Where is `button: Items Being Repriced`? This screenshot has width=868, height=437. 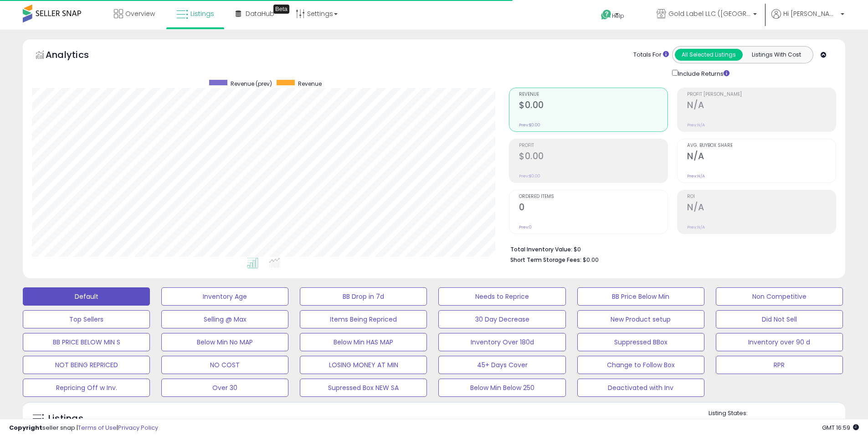
button: Items Being Repriced is located at coordinates (363, 319).